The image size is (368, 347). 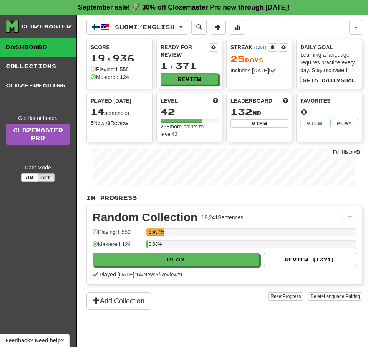 I want to click on span: Language Pairing, so click(x=341, y=297).